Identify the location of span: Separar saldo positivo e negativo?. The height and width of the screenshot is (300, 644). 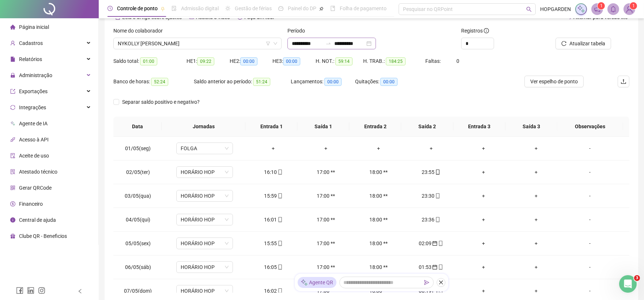
(161, 102).